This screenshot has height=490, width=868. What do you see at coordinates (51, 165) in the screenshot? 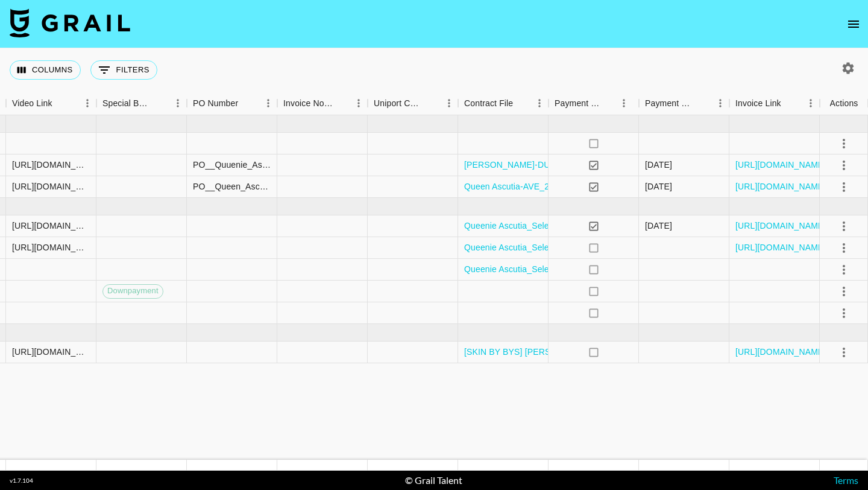
I see `div: https://www.tiktok.com/@qascutia/video/7512436400088763668?_r=1&_t=ZS-8wx2bphHBaa` at bounding box center [51, 165].